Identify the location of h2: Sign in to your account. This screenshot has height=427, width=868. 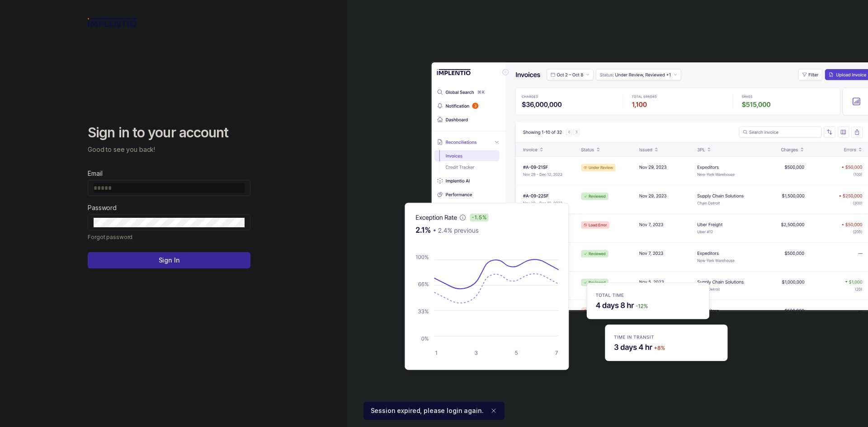
(169, 133).